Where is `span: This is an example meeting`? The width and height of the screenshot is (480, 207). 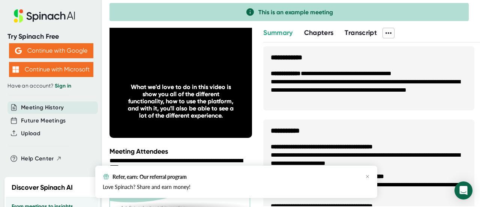
span: This is an example meeting is located at coordinates (295, 12).